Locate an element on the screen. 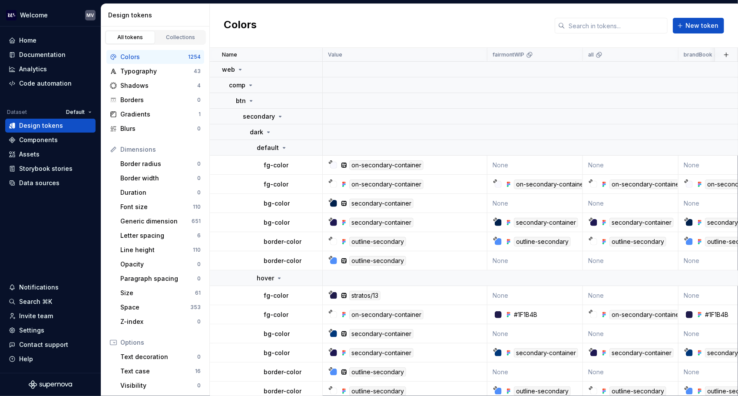 This screenshot has height=396, width=738. button: Notifications is located at coordinates (50, 287).